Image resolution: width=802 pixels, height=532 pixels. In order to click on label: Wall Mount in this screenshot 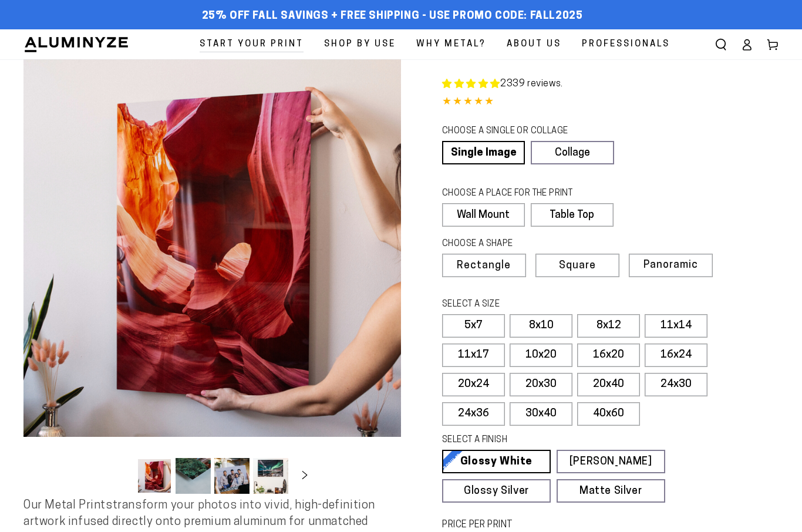, I will do `click(483, 215)`.